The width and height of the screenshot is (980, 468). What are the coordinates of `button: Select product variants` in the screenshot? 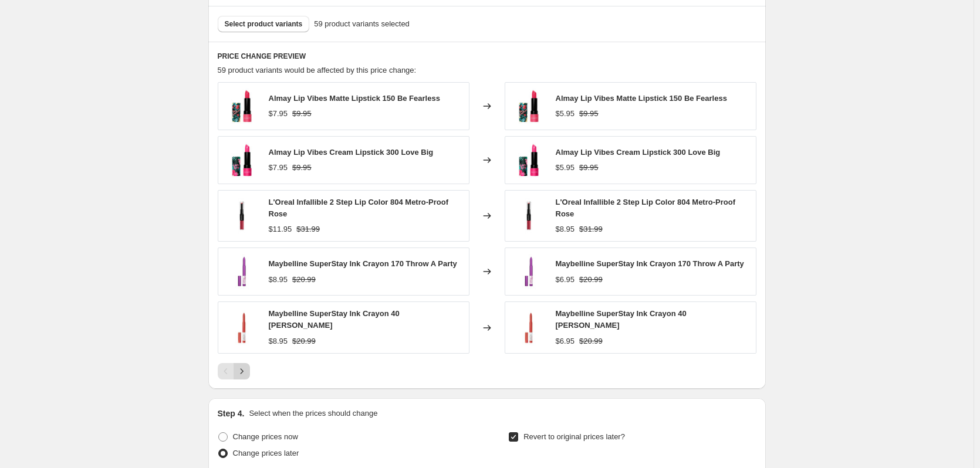 It's located at (264, 24).